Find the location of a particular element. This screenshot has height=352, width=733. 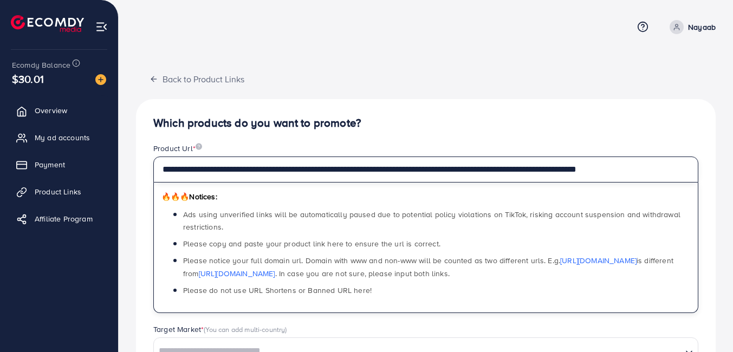

span: Notices: is located at coordinates (189, 197).